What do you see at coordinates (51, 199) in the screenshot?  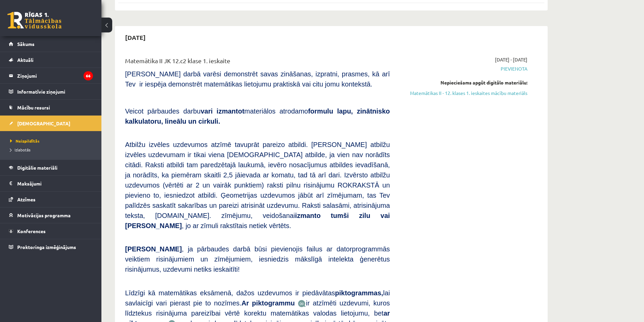 I see `a: Atzīmes` at bounding box center [51, 199].